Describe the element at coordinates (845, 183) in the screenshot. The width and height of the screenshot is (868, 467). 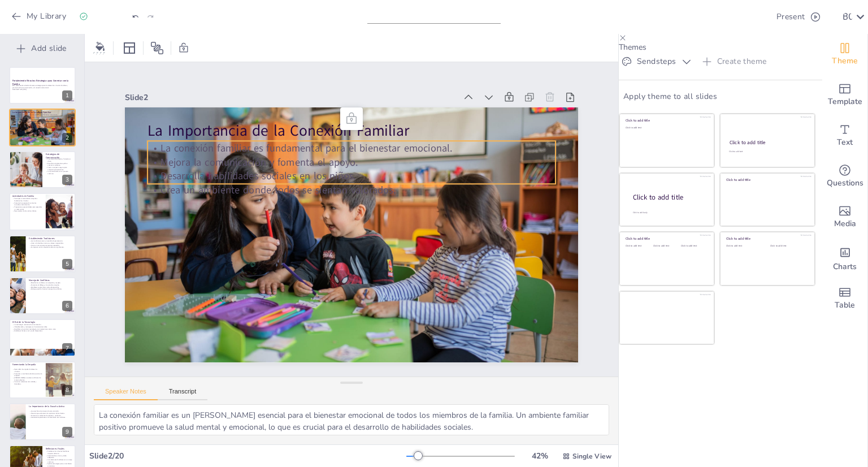
I see `span: Questions` at that location.